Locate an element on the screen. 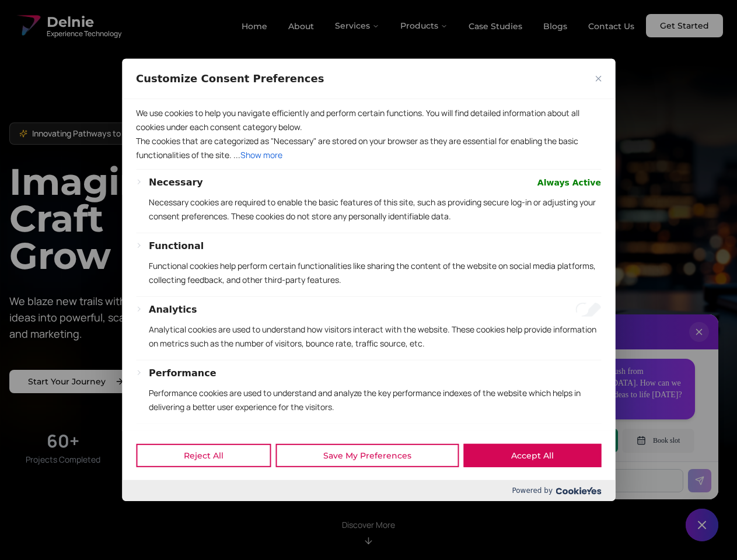 The height and width of the screenshot is (560, 737). button: Functional is located at coordinates (176, 246).